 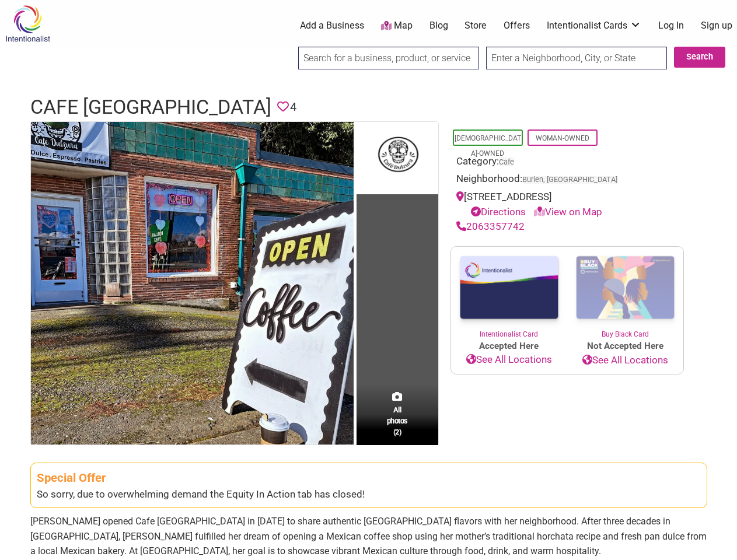 What do you see at coordinates (567, 163) in the screenshot?
I see `div: Category:` at bounding box center [567, 163].